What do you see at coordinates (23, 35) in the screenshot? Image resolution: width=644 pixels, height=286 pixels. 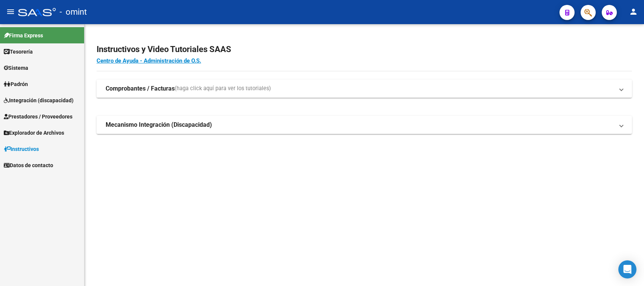 I see `span: Firma Express` at bounding box center [23, 35].